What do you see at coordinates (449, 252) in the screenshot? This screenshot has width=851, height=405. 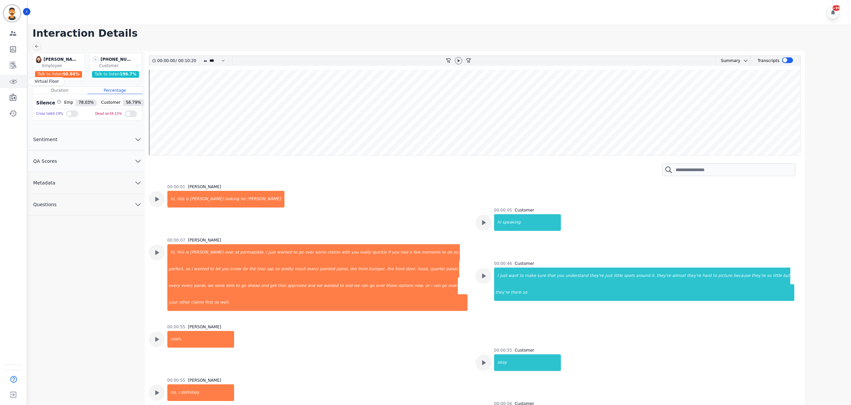 I see `div: do` at bounding box center [449, 252].